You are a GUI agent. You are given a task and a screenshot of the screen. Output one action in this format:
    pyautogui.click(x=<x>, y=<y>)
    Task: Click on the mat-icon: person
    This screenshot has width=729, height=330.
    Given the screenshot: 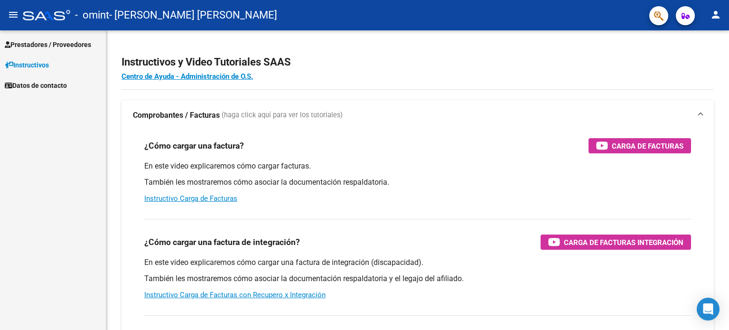 What is the action you would take?
    pyautogui.click(x=716, y=15)
    